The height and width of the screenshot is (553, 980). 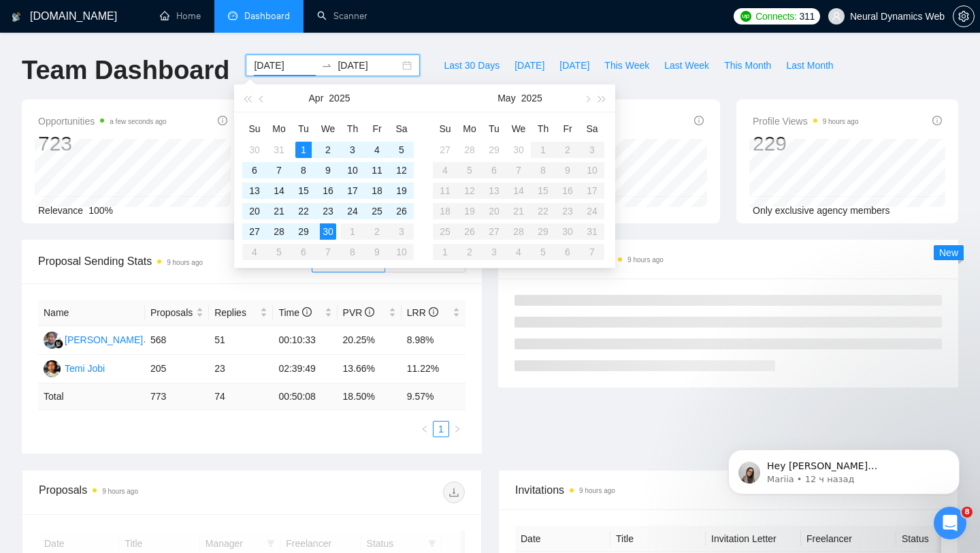 I want to click on button: right, so click(x=457, y=429).